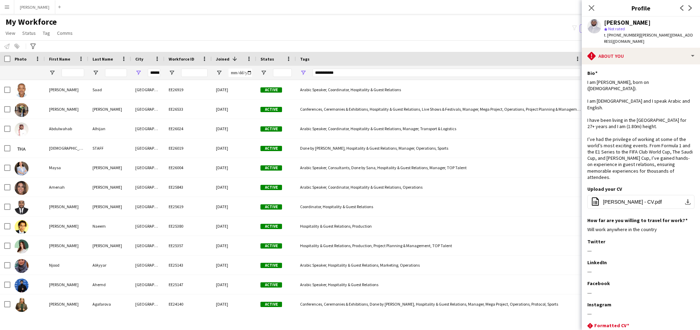 The width and height of the screenshot is (700, 330). Describe the element at coordinates (110, 226) in the screenshot. I see `div: Naeem` at that location.